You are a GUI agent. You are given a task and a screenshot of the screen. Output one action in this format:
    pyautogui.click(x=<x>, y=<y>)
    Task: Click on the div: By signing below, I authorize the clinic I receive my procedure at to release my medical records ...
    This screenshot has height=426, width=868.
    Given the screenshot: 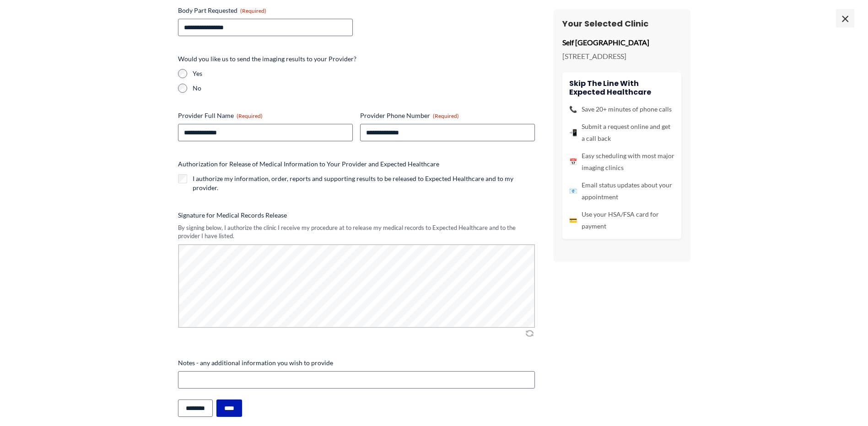 What is the action you would take?
    pyautogui.click(x=356, y=232)
    